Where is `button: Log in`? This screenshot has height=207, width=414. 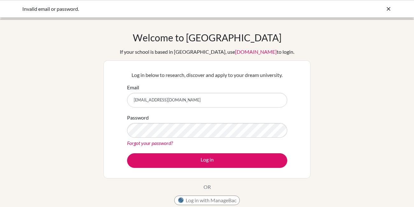
button: Log in is located at coordinates (207, 161).